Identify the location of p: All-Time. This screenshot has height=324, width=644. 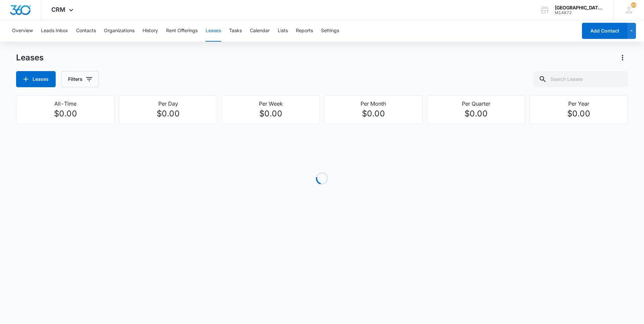
(65, 104).